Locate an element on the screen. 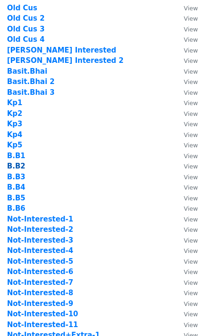 The image size is (205, 336). a: Not-Interested-2 is located at coordinates (40, 229).